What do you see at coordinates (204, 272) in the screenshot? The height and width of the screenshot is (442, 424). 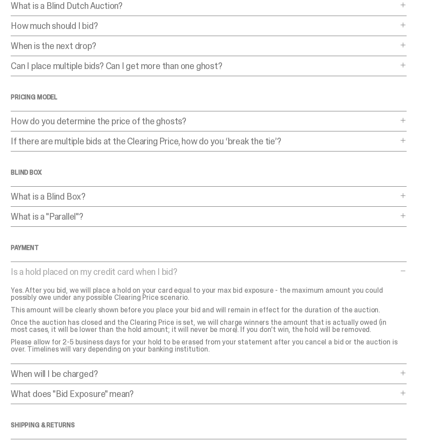 I see `p: Is a hold placed on my credit card when I bid?` at bounding box center [204, 272].